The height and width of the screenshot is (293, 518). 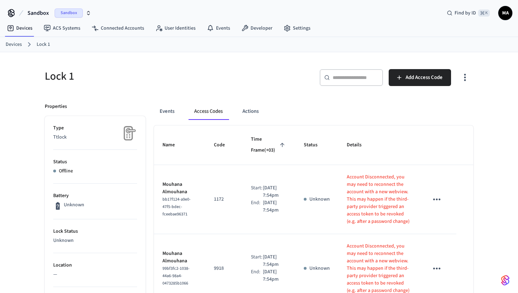 What do you see at coordinates (297, 28) in the screenshot?
I see `a: Settings` at bounding box center [297, 28].